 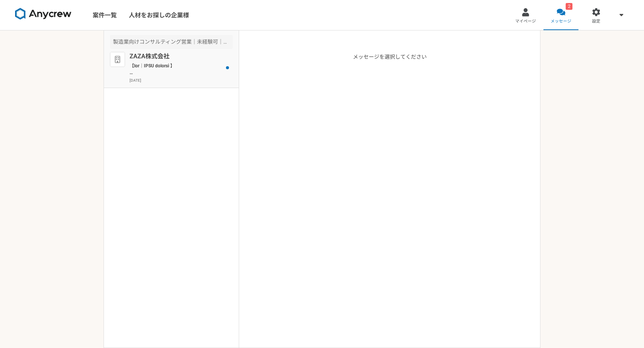 What do you see at coordinates (525, 22) in the screenshot?
I see `span: マイページ` at bounding box center [525, 22].